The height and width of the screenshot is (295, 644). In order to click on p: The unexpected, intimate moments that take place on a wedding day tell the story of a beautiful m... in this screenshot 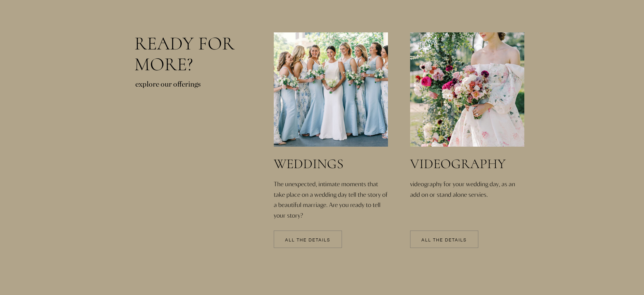, I will do `click(332, 193)`.